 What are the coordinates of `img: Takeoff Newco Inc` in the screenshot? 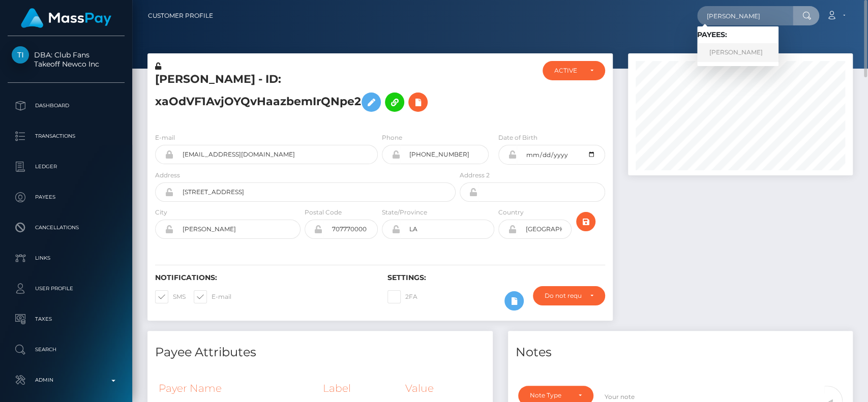 It's located at (21, 55).